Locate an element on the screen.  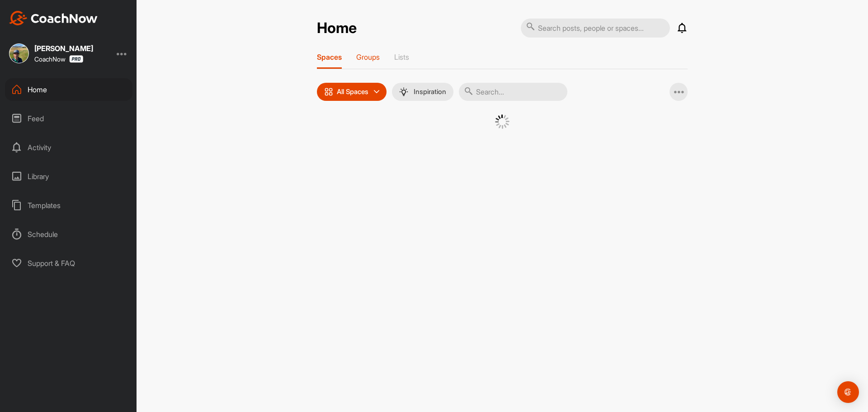
p: Lists is located at coordinates (401, 57).